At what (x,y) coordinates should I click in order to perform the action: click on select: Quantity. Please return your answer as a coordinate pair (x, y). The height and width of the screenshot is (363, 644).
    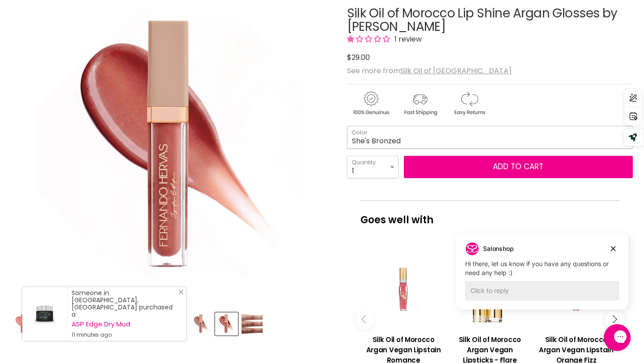
    Looking at the image, I should click on (372, 167).